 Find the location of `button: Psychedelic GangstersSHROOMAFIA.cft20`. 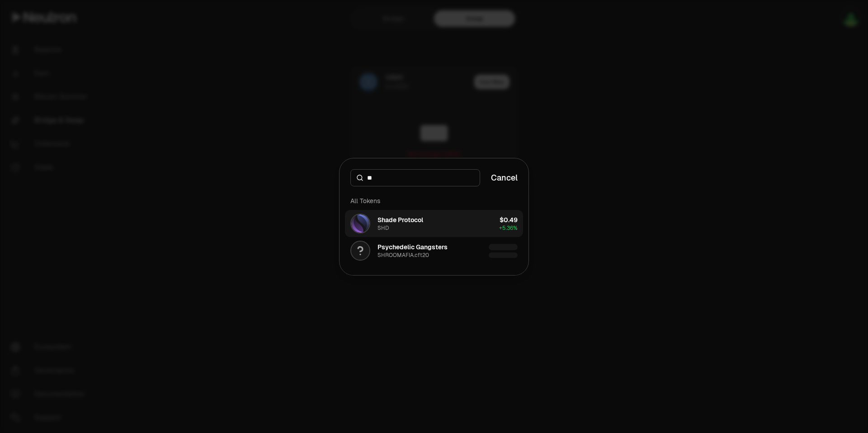

button: Psychedelic GangstersSHROOMAFIA.cft20 is located at coordinates (434, 250).